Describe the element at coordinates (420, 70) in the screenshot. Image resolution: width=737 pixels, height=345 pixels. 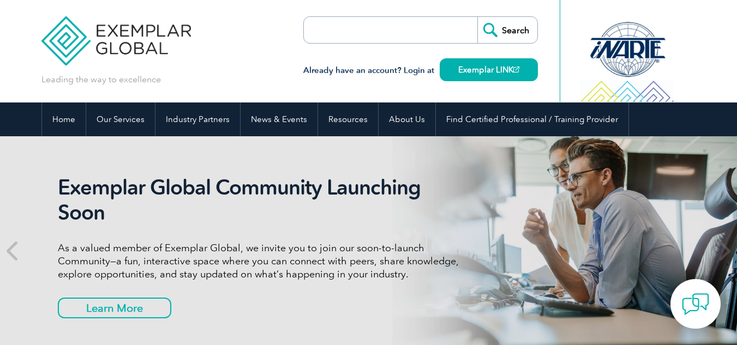
I see `h3: Already have an account? Login at` at that location.